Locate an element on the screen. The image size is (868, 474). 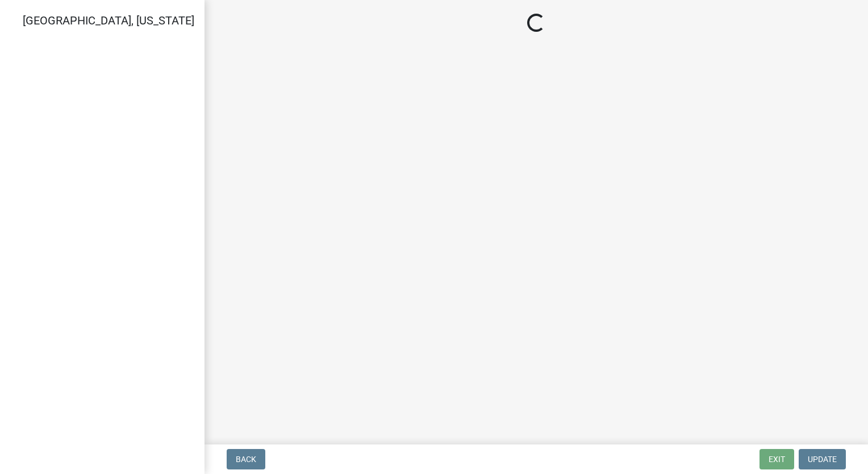
button: Exit is located at coordinates (777, 459).